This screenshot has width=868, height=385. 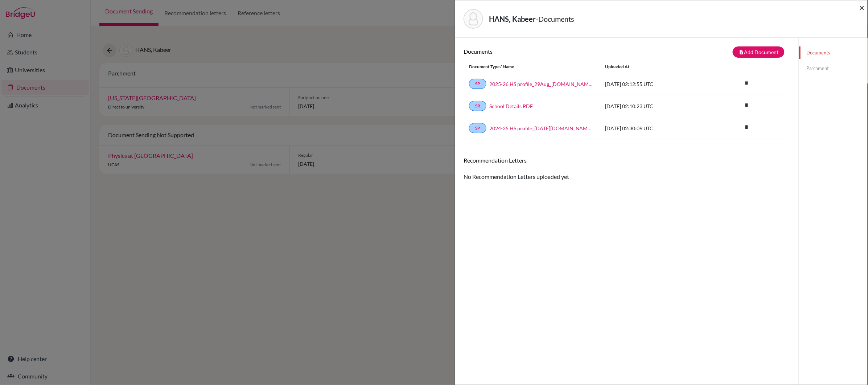 I want to click on i: note_add, so click(x=742, y=53).